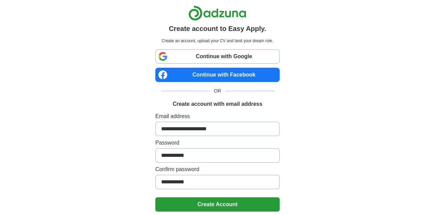 This screenshot has width=435, height=215. Describe the element at coordinates (217, 56) in the screenshot. I see `a: Continue with Google` at that location.